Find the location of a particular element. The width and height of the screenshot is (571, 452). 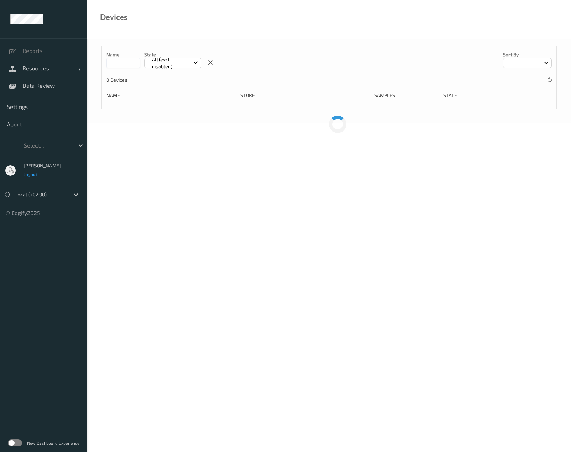

p: State is located at coordinates (173, 55).